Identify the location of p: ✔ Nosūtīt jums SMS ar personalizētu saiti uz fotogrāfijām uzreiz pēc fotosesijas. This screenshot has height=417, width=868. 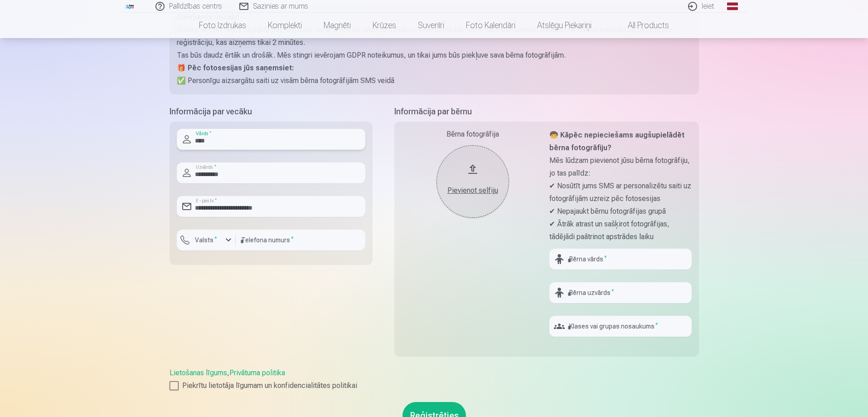
(621, 192).